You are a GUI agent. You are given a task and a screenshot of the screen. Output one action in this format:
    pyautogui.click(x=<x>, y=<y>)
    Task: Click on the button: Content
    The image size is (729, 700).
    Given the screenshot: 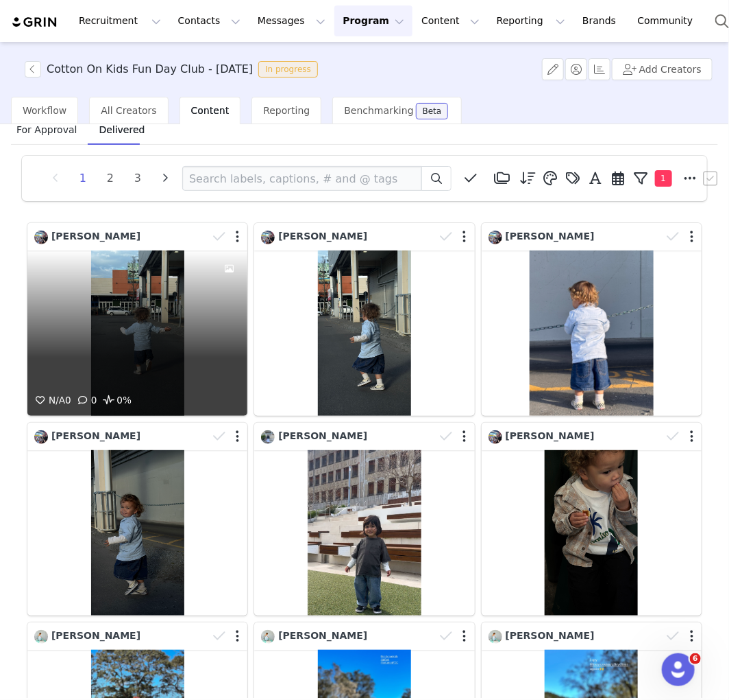 What is the action you would take?
    pyautogui.click(x=450, y=21)
    